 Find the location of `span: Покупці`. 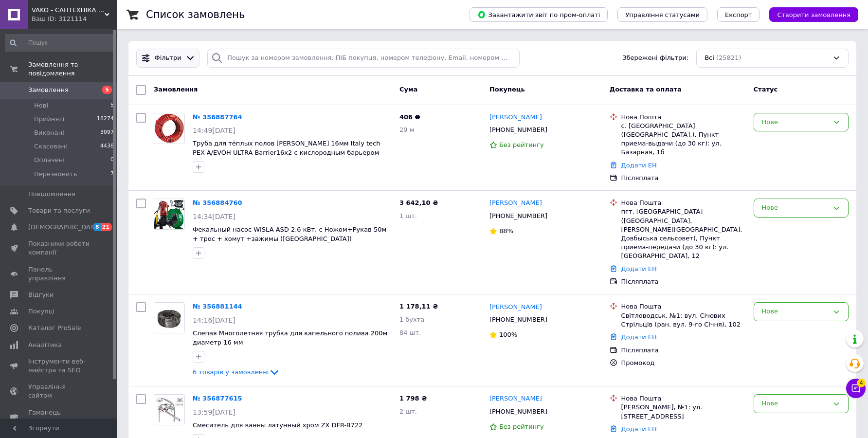

span: Покупці is located at coordinates (41, 311).